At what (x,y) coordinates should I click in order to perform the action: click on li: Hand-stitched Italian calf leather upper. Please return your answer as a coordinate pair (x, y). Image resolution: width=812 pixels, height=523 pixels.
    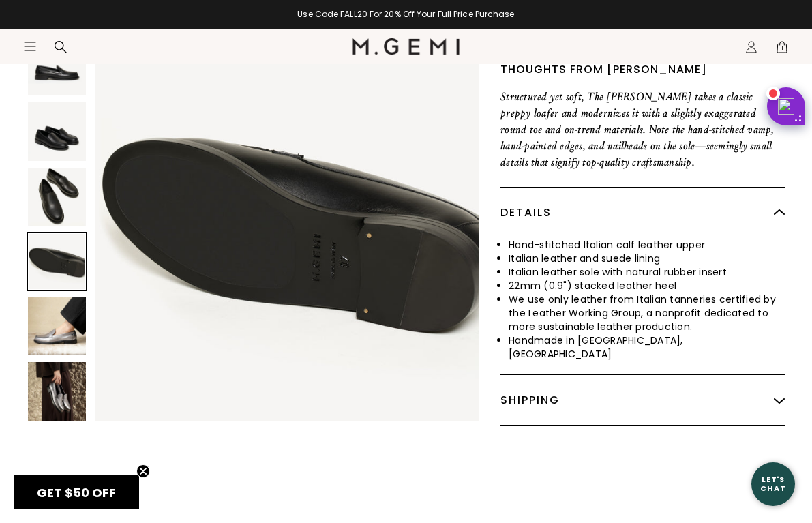
    Looking at the image, I should click on (646, 245).